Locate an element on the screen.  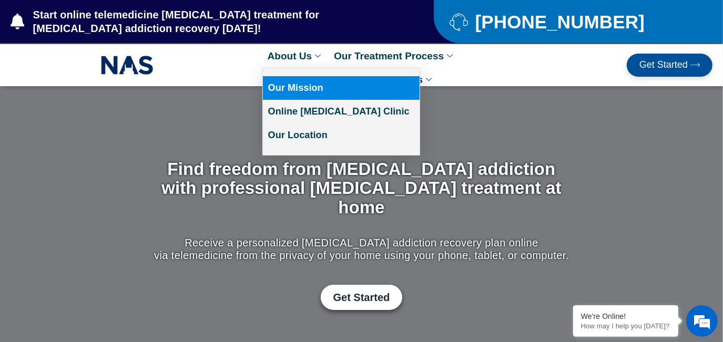
span: We're online! is located at coordinates (103, 157).